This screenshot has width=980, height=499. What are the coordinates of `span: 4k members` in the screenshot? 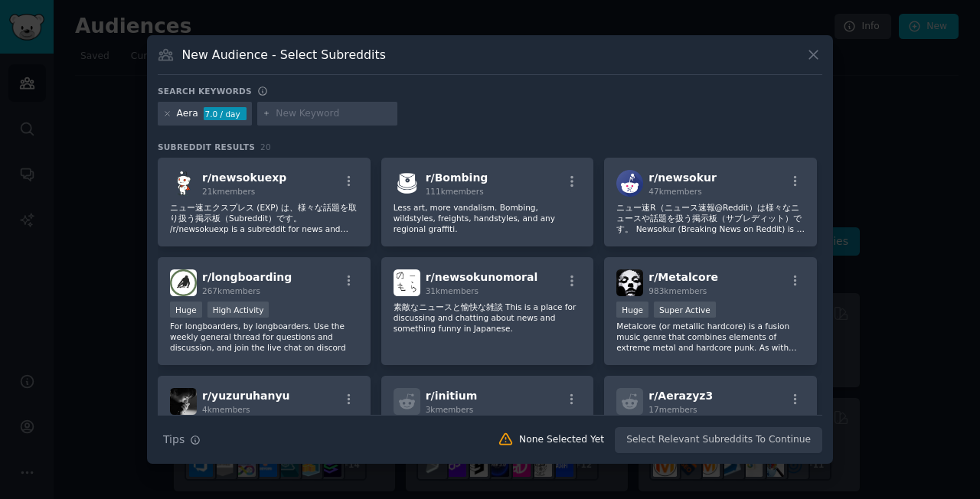 It's located at (225, 410).